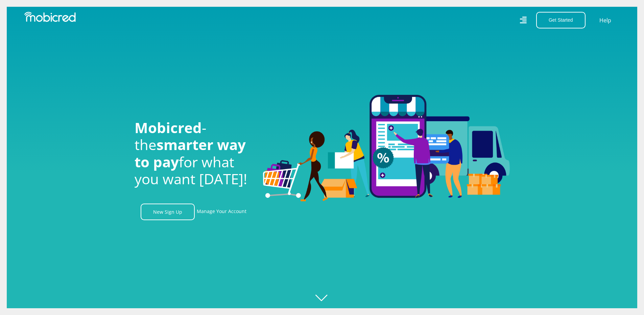  What do you see at coordinates (222, 212) in the screenshot?
I see `a: Manage Your Account` at bounding box center [222, 212].